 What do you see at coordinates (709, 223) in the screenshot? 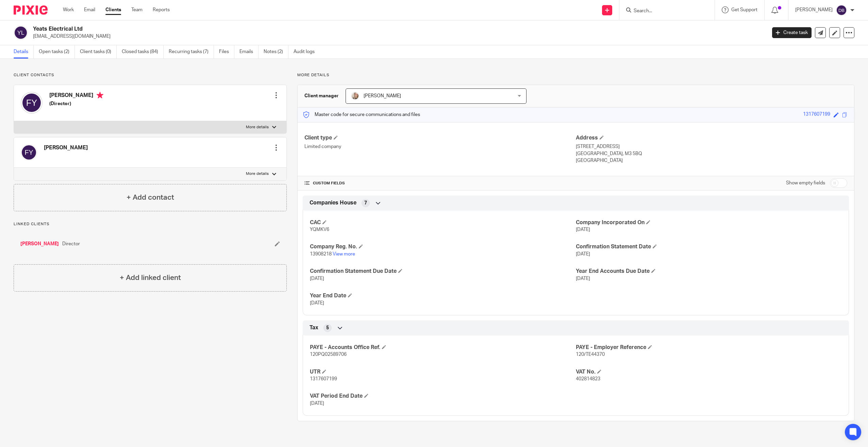
I see `h4: Company Incorporated On` at bounding box center [709, 223].